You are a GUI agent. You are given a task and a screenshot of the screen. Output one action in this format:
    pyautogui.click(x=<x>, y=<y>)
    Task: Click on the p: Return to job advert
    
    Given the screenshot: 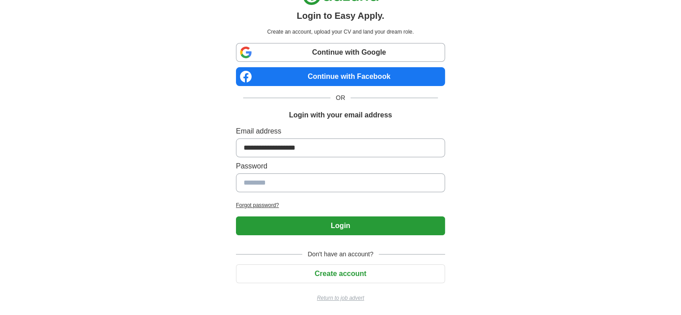 What is the action you would take?
    pyautogui.click(x=340, y=298)
    